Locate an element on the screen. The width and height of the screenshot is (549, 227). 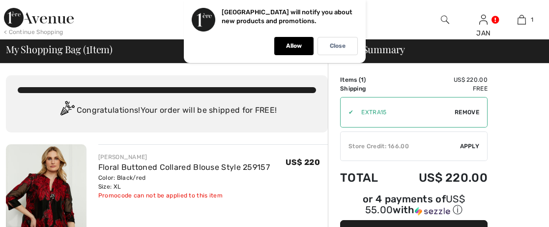
div: JAN is located at coordinates (484, 33).